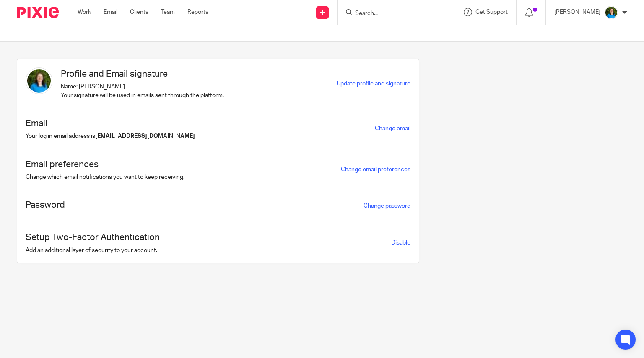  Describe the element at coordinates (105, 177) in the screenshot. I see `p: Change which email notifications you want to keep receiving.` at that location.